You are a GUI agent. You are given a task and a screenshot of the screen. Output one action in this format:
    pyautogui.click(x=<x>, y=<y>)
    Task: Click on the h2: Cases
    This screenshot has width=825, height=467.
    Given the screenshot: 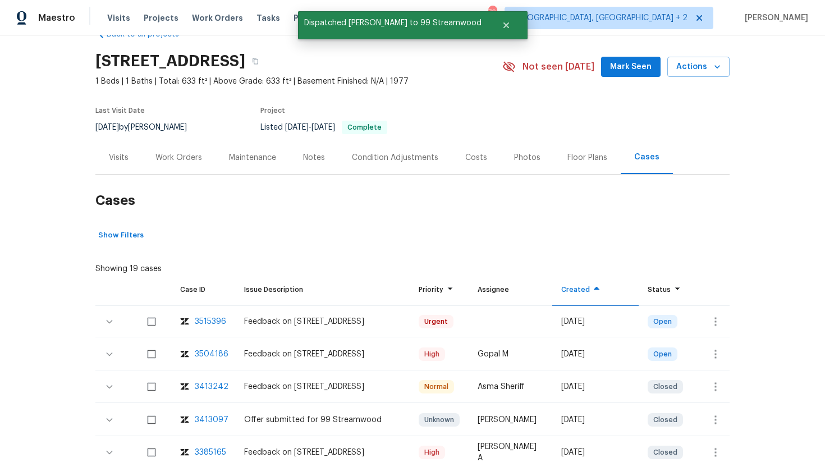 What is the action you would take?
    pyautogui.click(x=413, y=200)
    